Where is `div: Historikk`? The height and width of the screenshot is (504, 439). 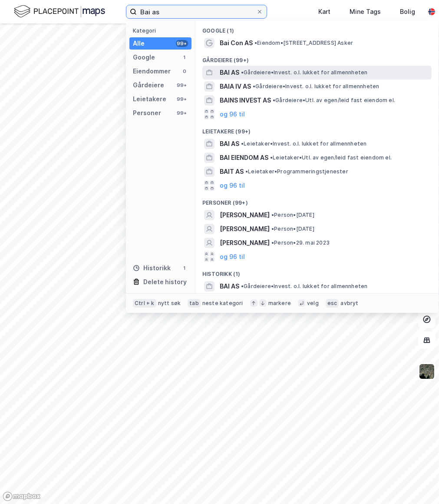 div: Historikk is located at coordinates (151, 268).